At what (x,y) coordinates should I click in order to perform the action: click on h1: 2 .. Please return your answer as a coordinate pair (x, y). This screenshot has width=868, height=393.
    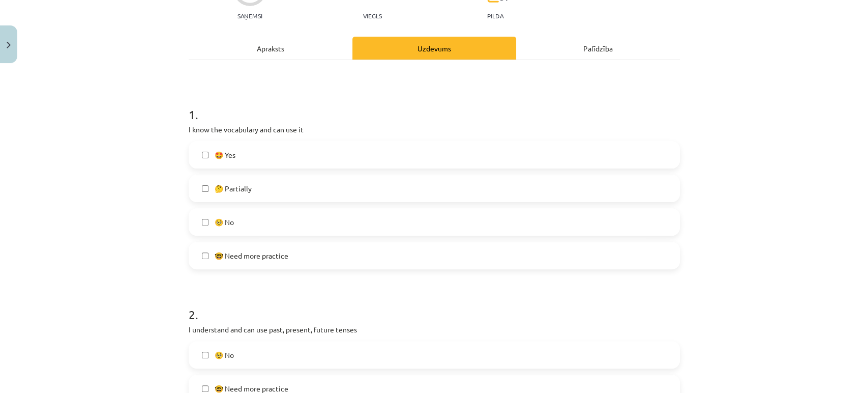
    Looking at the image, I should click on (434, 305).